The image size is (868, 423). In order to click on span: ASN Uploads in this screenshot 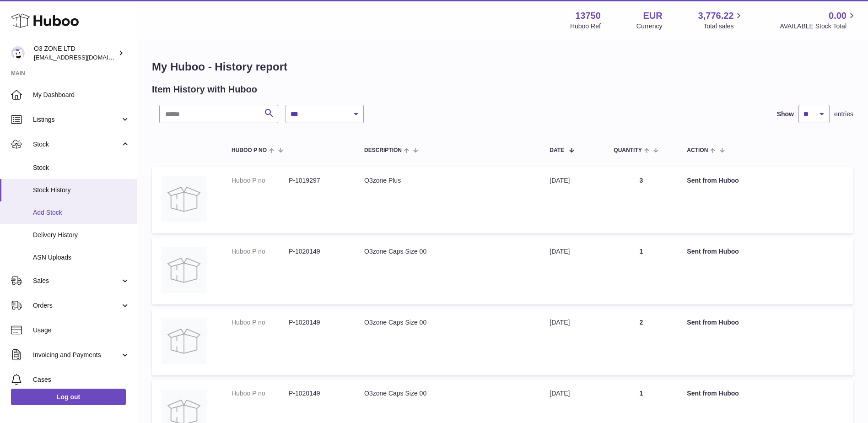, I will do `click(81, 257)`.